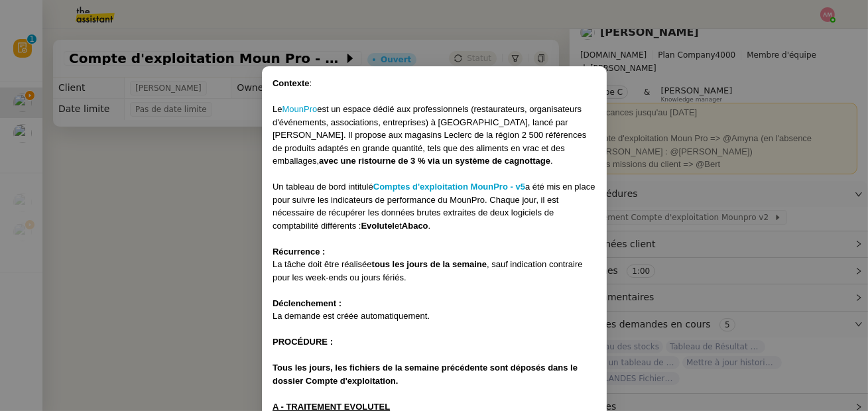 This screenshot has height=411, width=868. I want to click on strong: Evolutel, so click(377, 226).